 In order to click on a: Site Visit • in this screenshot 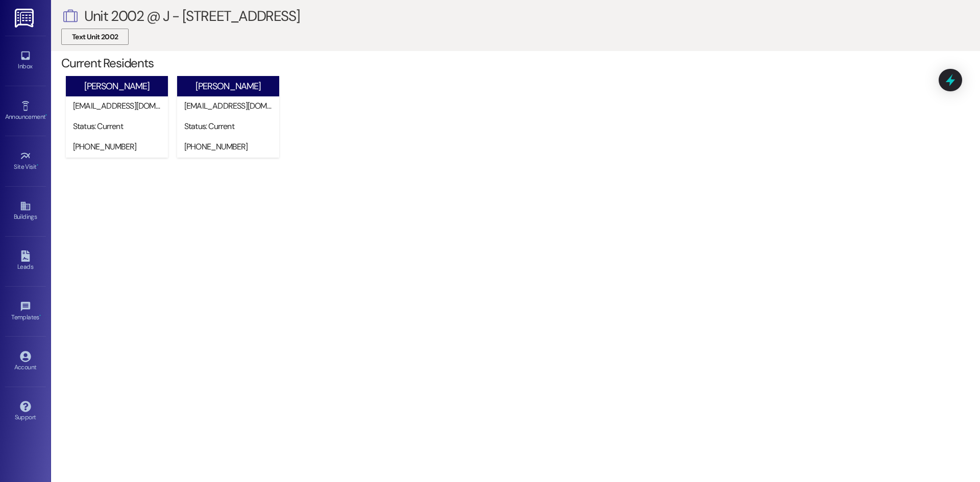, I will do `click(25, 162)`.